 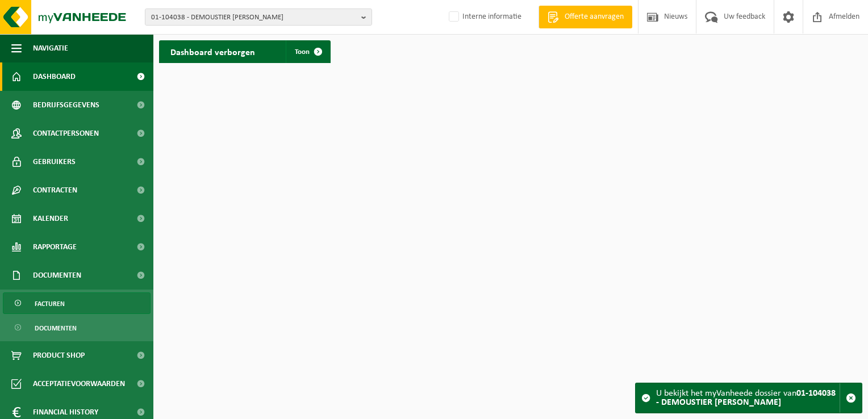 I want to click on span: Rapportage, so click(x=55, y=247).